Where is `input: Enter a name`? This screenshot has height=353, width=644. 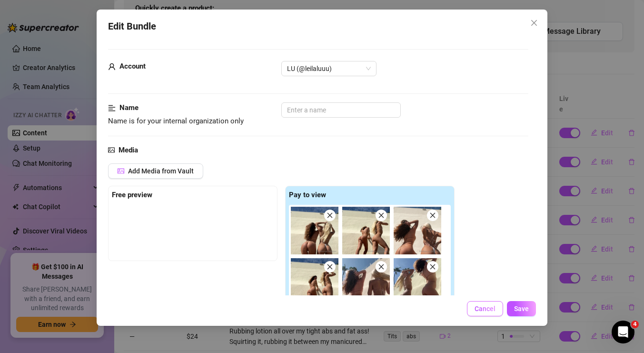
input: Enter a name is located at coordinates (341, 110).